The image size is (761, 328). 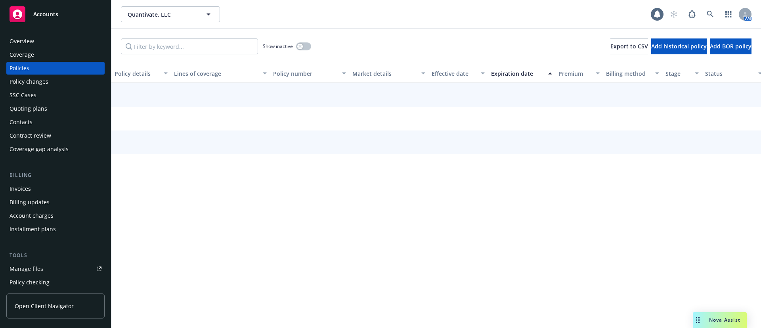 I want to click on span: Export to CSV, so click(x=629, y=46).